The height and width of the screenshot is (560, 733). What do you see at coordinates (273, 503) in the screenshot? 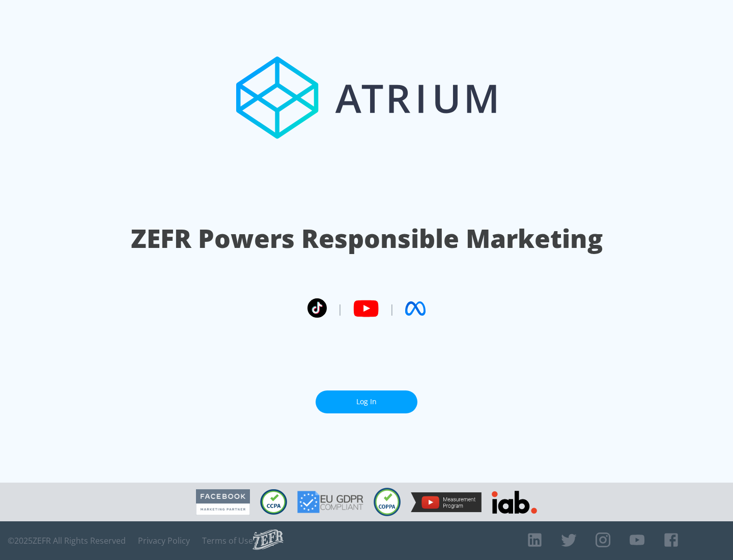
I see `img: CCPA Compliant` at bounding box center [273, 503].